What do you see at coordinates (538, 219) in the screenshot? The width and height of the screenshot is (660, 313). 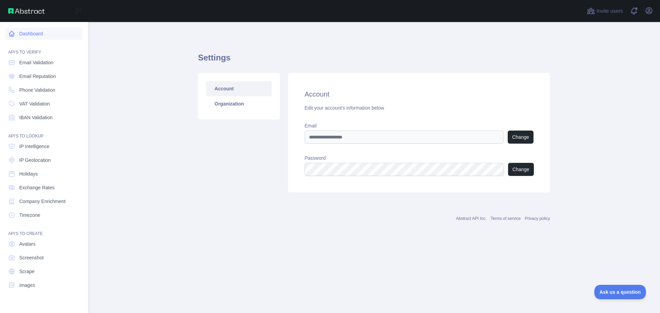 I see `a: Privacy policy` at bounding box center [538, 219].